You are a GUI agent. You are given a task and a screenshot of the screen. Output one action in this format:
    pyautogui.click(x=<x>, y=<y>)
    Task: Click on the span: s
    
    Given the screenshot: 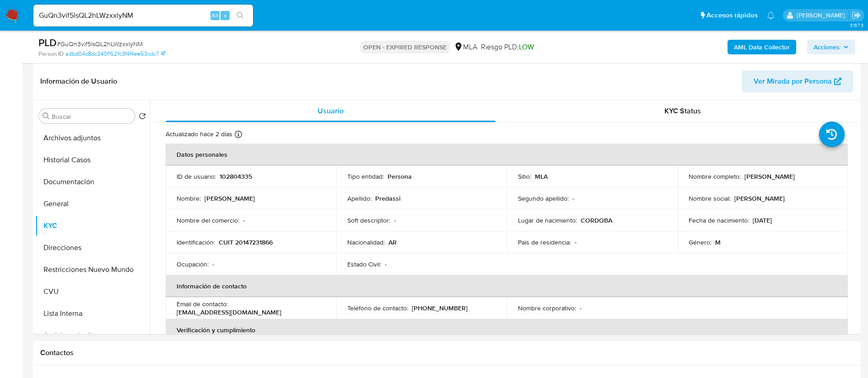 What is the action you would take?
    pyautogui.click(x=225, y=15)
    